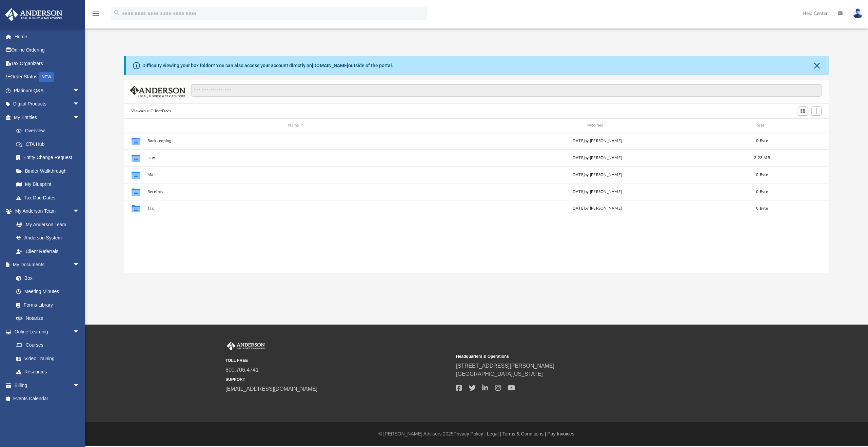 Image resolution: width=868 pixels, height=447 pixels. What do you see at coordinates (49, 198) in the screenshot?
I see `a: Tax Due Dates` at bounding box center [49, 198].